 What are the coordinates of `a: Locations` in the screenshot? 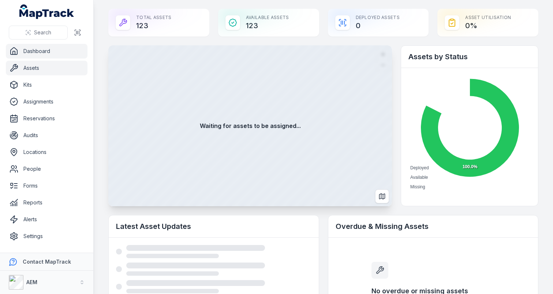 It's located at (46, 152).